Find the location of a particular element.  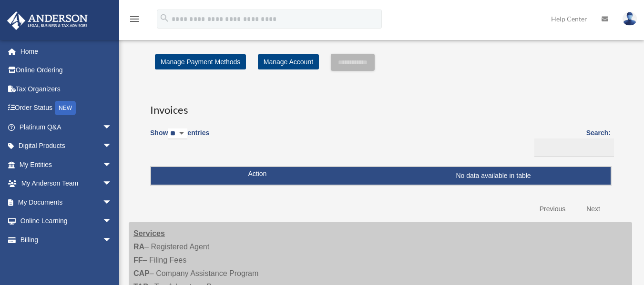

label: Search: is located at coordinates (570, 142).